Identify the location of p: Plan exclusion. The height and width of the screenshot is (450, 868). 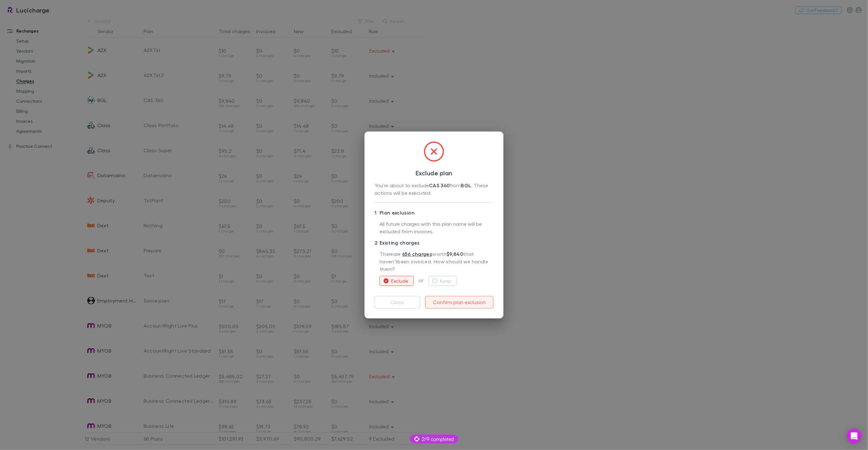
(434, 213).